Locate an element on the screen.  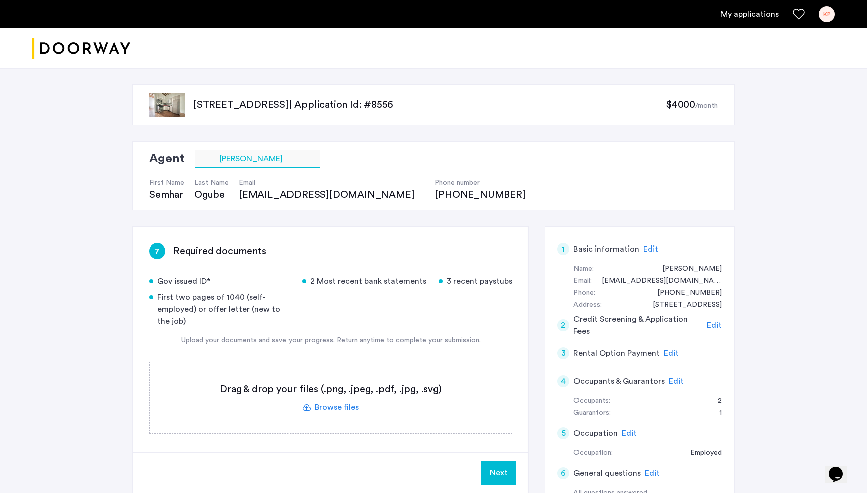
div: khoffma95@gmail.com is located at coordinates (656, 281).